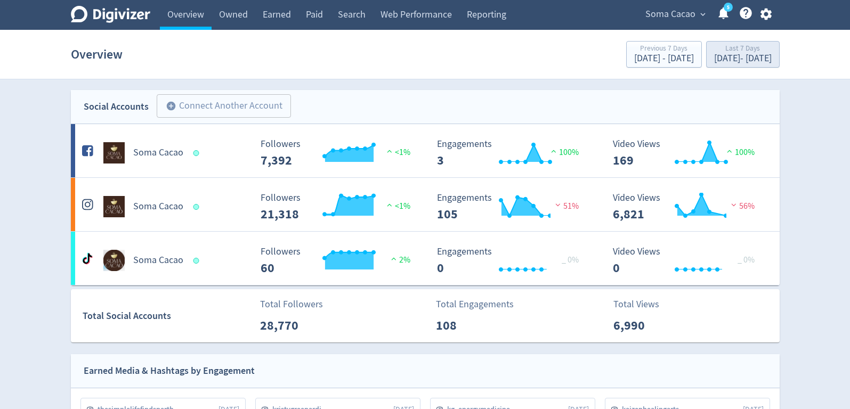 Image resolution: width=850 pixels, height=409 pixels. I want to click on p: Total Views, so click(644, 304).